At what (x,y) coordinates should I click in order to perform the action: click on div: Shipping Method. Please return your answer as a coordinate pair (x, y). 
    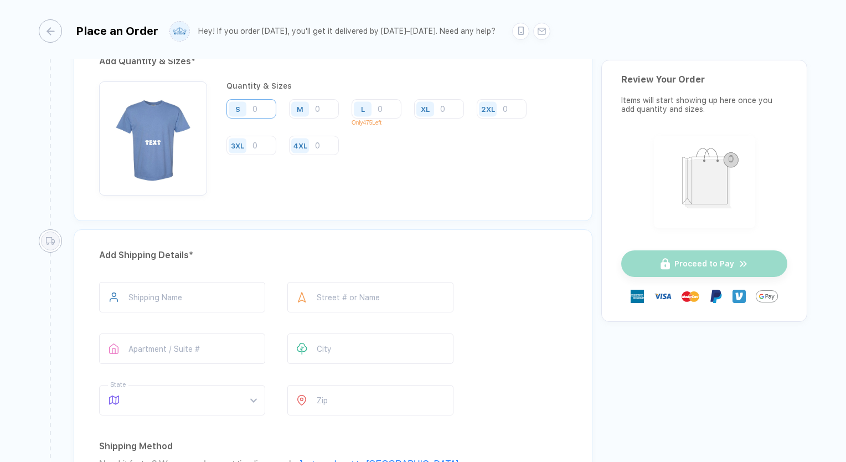
    Looking at the image, I should click on (333, 446).